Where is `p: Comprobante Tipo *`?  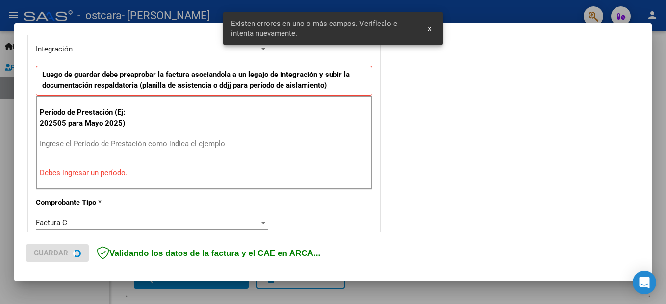 p: Comprobante Tipo * is located at coordinates (86, 202).